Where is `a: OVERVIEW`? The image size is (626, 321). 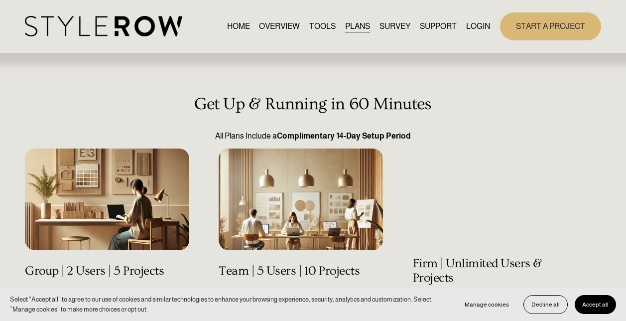
a: OVERVIEW is located at coordinates (279, 26).